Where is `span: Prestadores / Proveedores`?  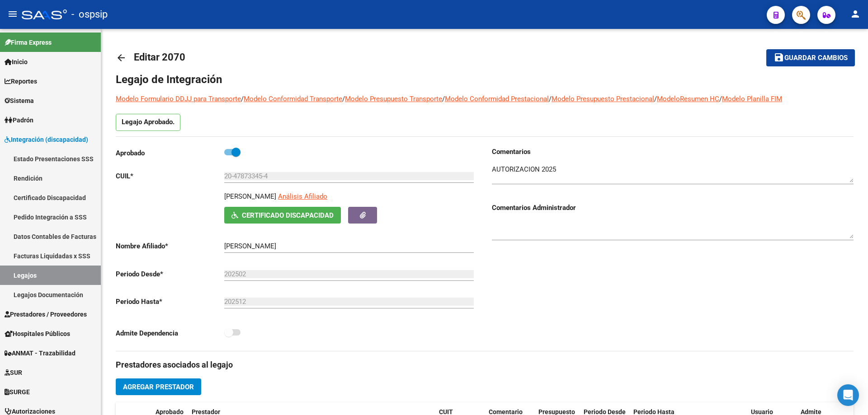 span: Prestadores / Proveedores is located at coordinates (46, 314).